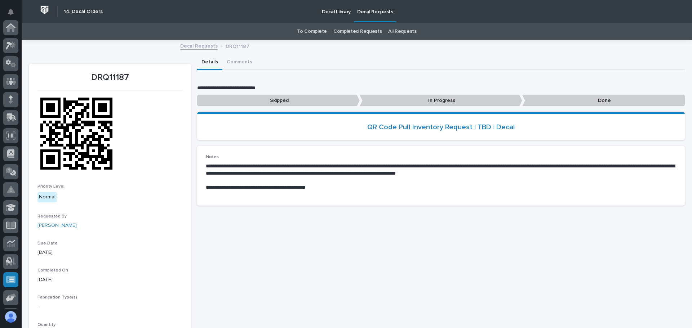 Image resolution: width=692 pixels, height=328 pixels. What do you see at coordinates (199, 45) in the screenshot?
I see `a: Decal Requests` at bounding box center [199, 45].